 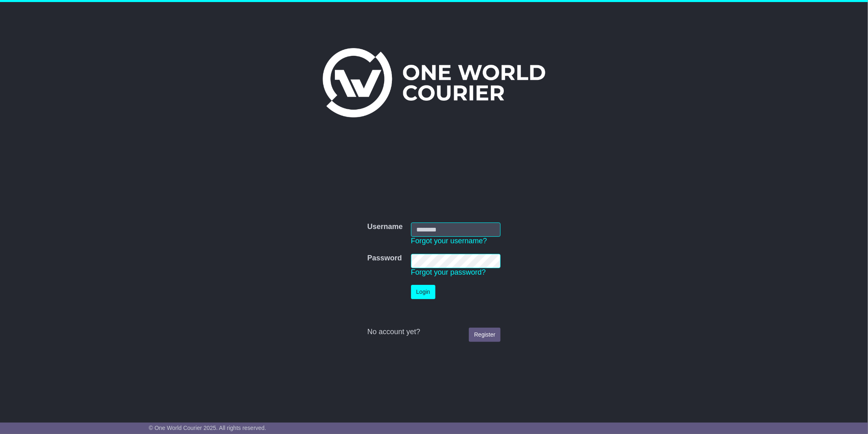 What do you see at coordinates (485, 335) in the screenshot?
I see `a: Register` at bounding box center [485, 335].